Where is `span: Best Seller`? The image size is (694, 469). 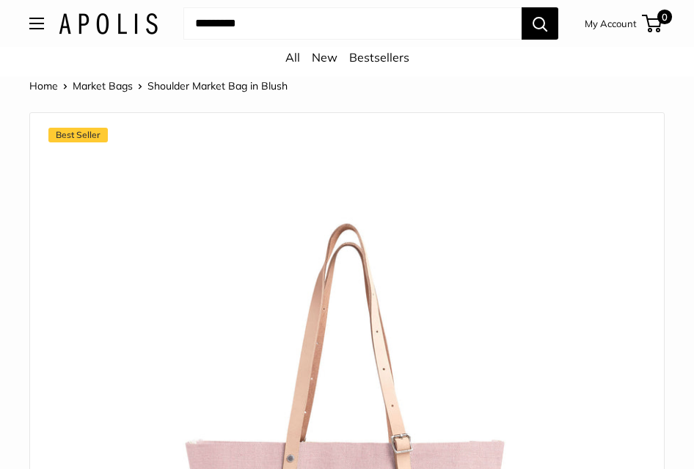 span: Best Seller is located at coordinates (78, 135).